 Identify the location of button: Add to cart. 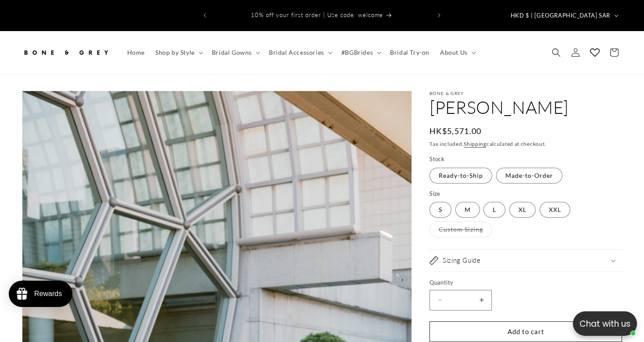
(525, 332).